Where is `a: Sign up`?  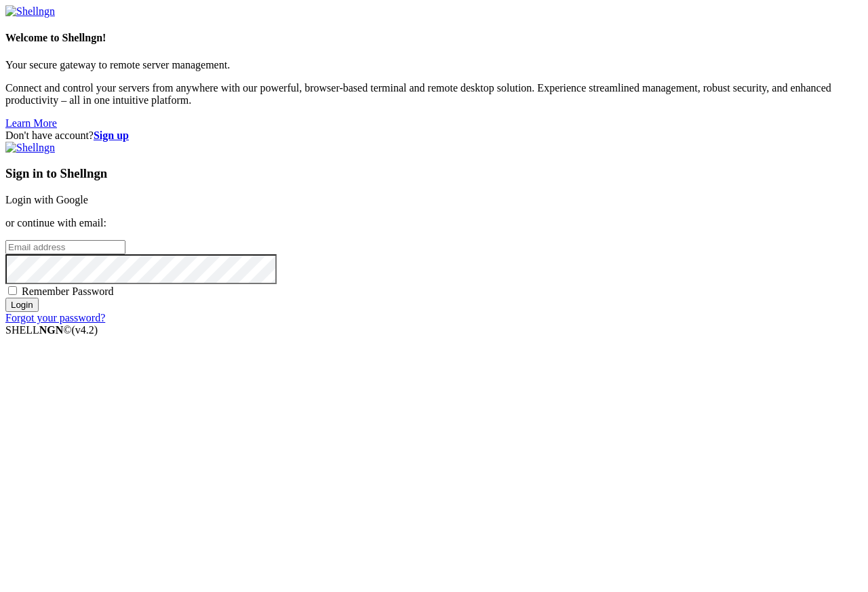
a: Sign up is located at coordinates (111, 135).